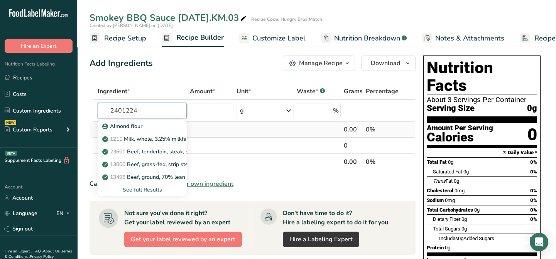 The height and width of the screenshot is (259, 556). I want to click on span: Unit, so click(244, 91).